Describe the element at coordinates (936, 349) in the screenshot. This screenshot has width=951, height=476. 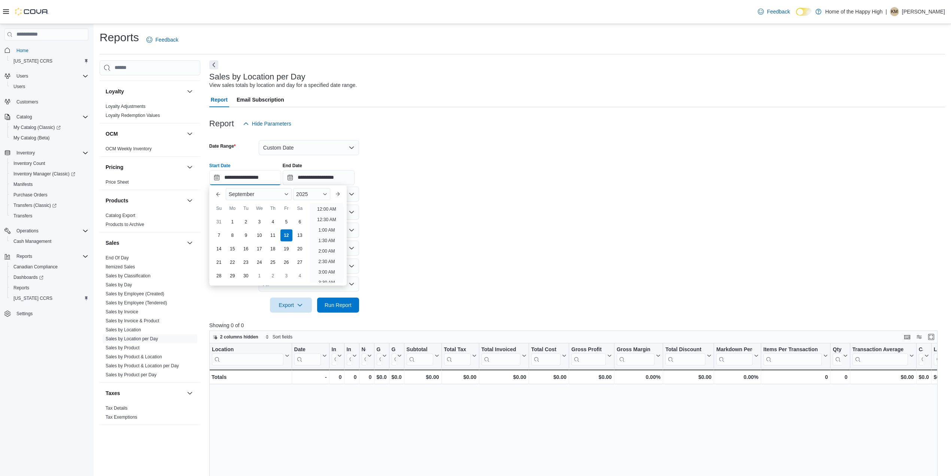
I see `div: Loyalty Redemptions` at that location.